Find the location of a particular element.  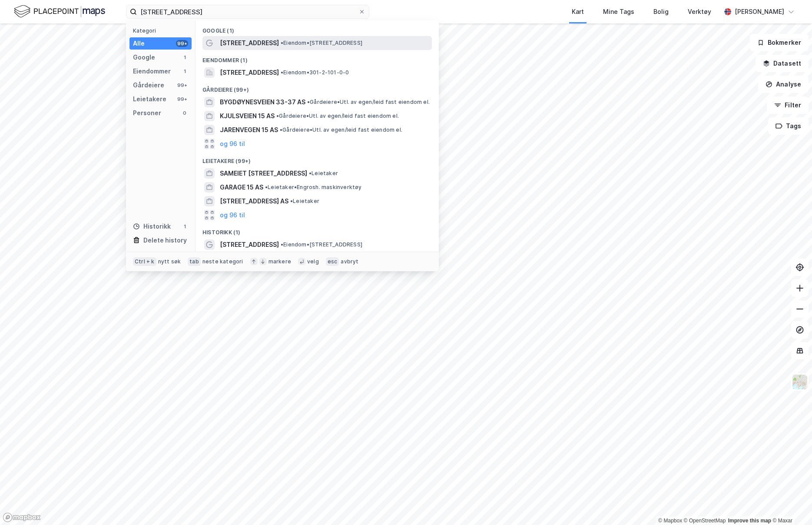

div: Leietakere (99+) is located at coordinates (317, 159).